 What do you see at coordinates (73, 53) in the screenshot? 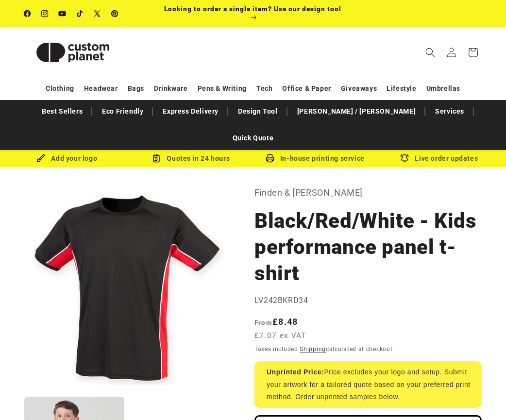
I see `img: Custom Planet` at bounding box center [73, 53].